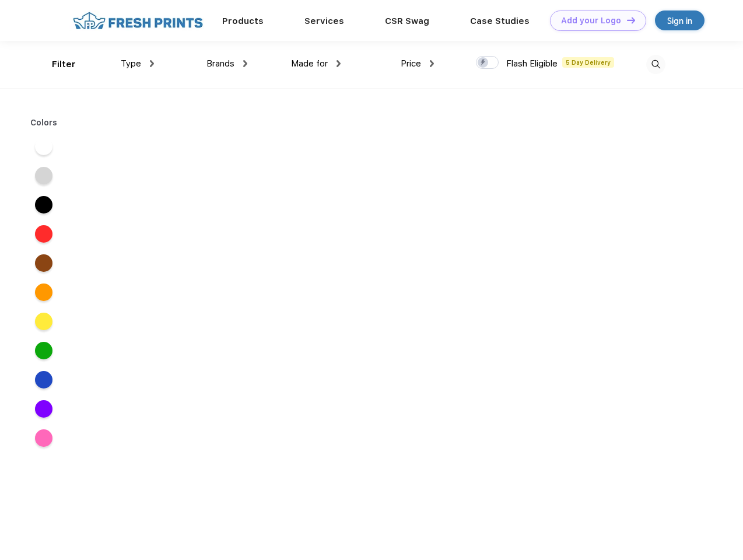 The width and height of the screenshot is (743, 560). What do you see at coordinates (411, 64) in the screenshot?
I see `span: Price` at bounding box center [411, 64].